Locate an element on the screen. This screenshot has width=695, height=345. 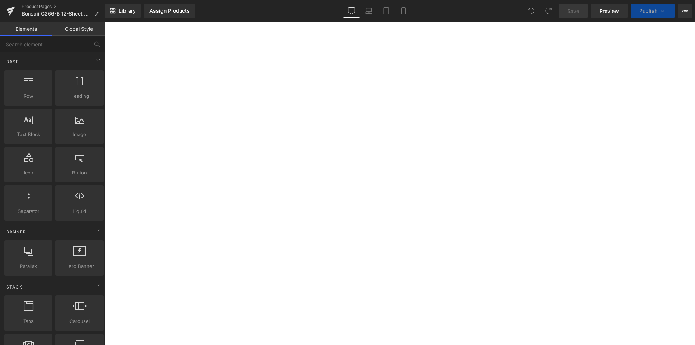
span: Separator is located at coordinates (28, 211).